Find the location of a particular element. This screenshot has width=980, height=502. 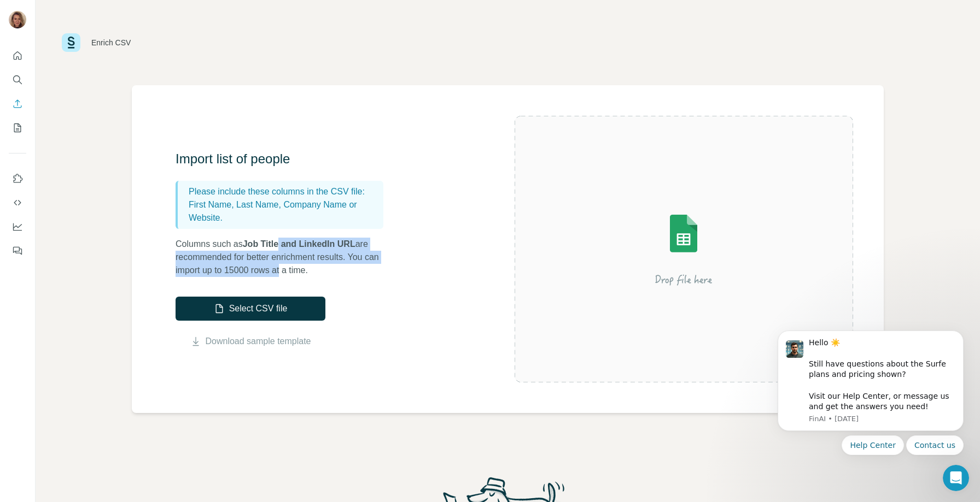

button: Dashboard is located at coordinates (18, 227).